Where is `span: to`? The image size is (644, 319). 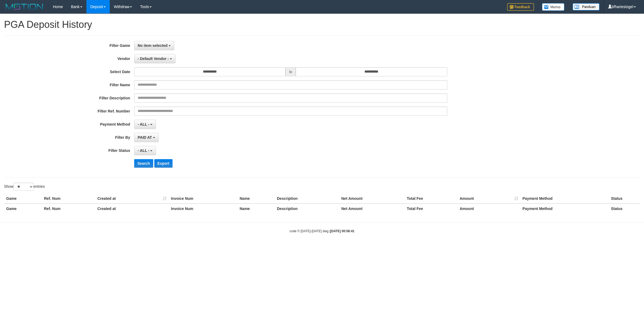 span: to is located at coordinates (290, 72).